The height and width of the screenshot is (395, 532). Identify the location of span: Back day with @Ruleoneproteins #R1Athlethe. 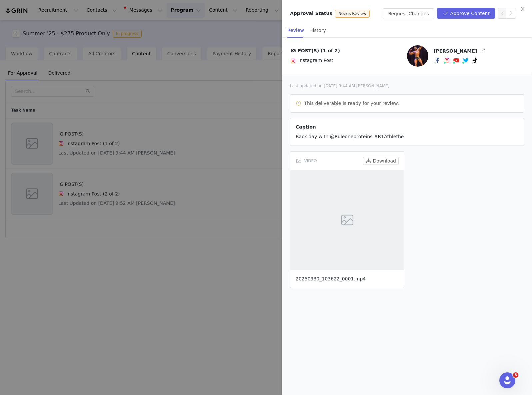
(350, 136).